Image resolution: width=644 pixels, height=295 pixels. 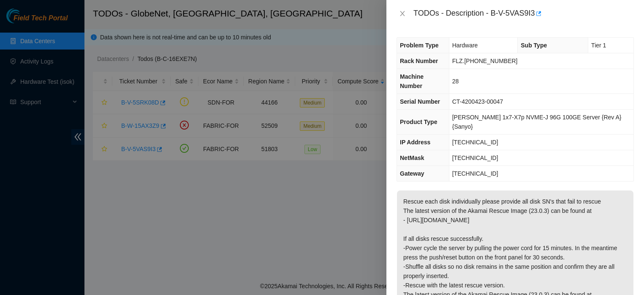 What do you see at coordinates (419, 61) in the screenshot?
I see `span: Rack Number` at bounding box center [419, 61].